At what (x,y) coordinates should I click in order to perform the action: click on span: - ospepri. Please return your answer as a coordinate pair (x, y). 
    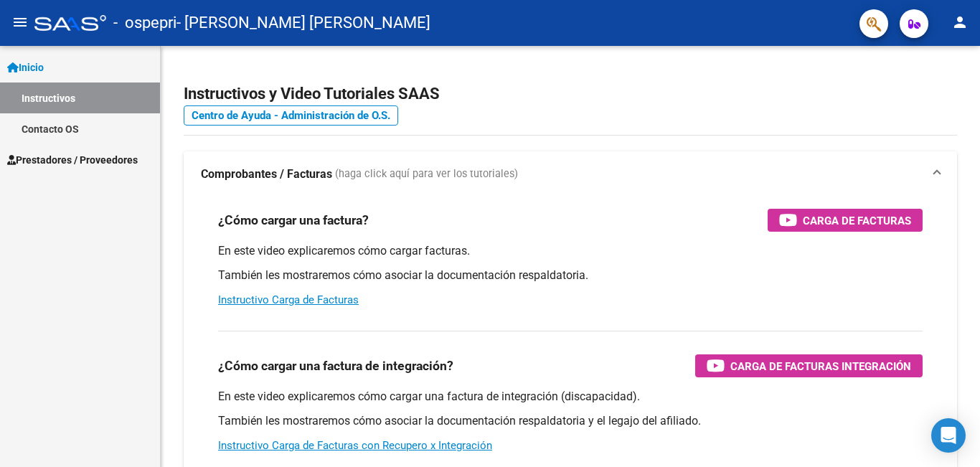
    Looking at the image, I should click on (145, 23).